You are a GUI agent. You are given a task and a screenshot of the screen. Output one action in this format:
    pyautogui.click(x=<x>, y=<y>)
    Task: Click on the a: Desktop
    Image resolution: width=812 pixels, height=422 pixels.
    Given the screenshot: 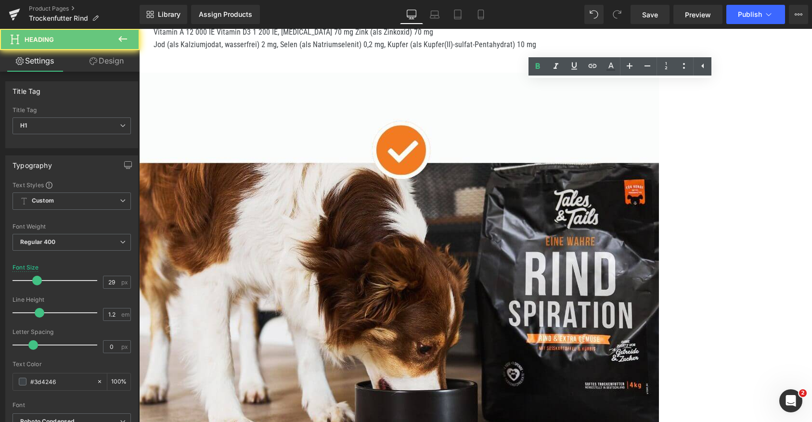 What is the action you would take?
    pyautogui.click(x=412, y=14)
    